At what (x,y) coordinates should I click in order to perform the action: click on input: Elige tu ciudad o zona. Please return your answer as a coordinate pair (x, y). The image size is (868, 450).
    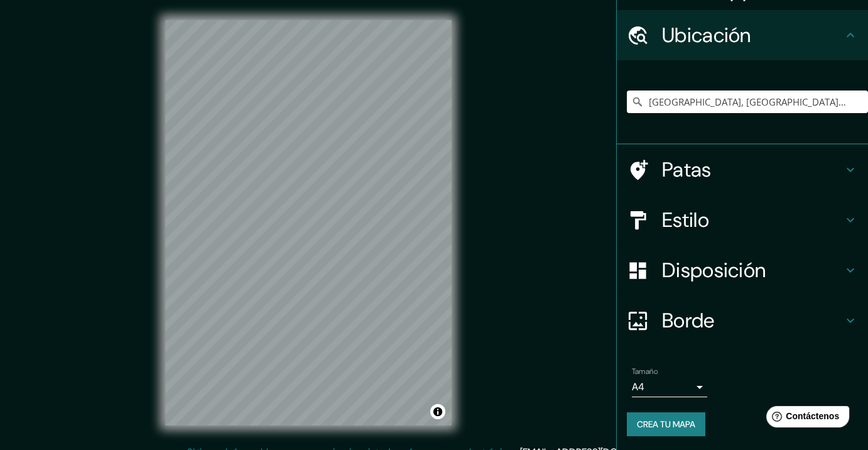
    Looking at the image, I should click on (748, 102).